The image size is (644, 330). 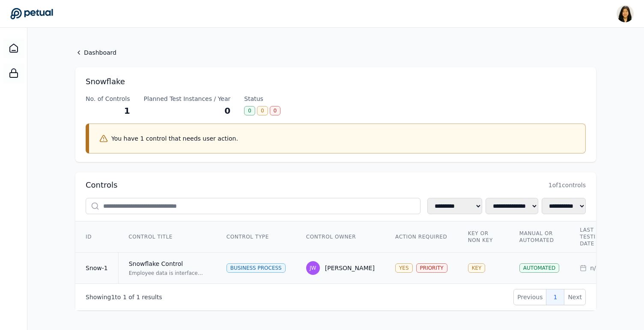 I want to click on a: Go to Dashboard, so click(x=32, y=14).